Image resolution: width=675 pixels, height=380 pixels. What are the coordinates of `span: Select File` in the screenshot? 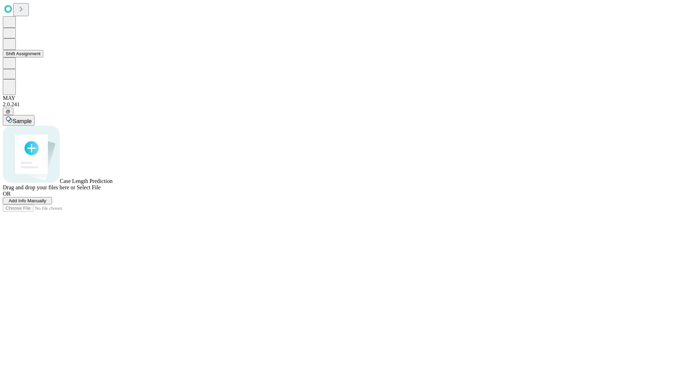 It's located at (89, 187).